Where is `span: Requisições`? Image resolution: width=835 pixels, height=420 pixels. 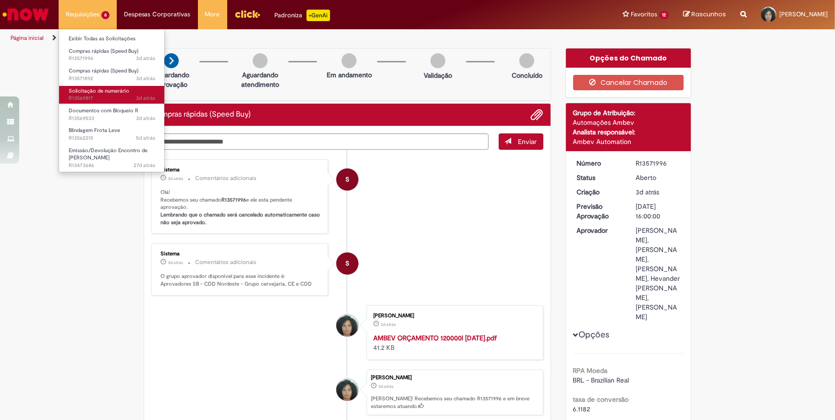 span: Requisições is located at coordinates (83, 14).